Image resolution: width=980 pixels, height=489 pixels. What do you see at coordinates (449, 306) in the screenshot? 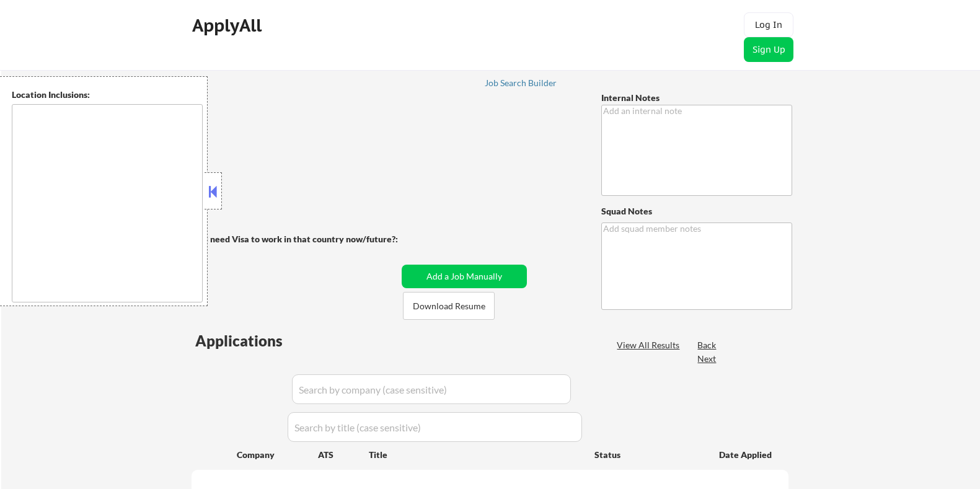
I see `button: Download Resume` at bounding box center [449, 306].